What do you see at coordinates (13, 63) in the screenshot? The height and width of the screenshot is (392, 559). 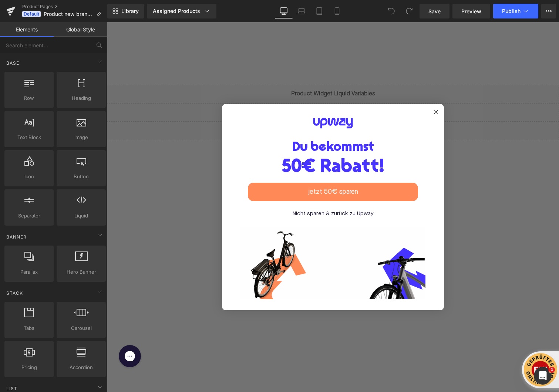 I see `span: Base` at bounding box center [13, 63].